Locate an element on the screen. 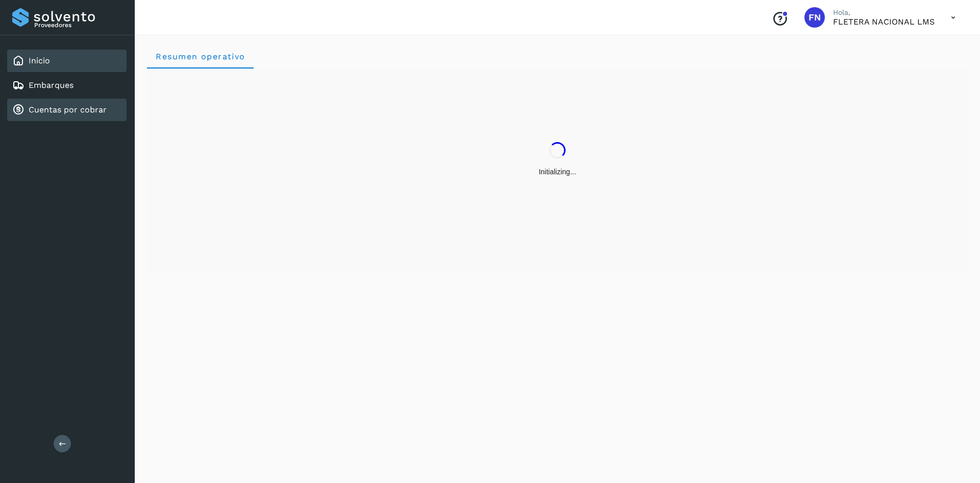 This screenshot has width=980, height=483. a: Cuentas por cobrar is located at coordinates (67, 110).